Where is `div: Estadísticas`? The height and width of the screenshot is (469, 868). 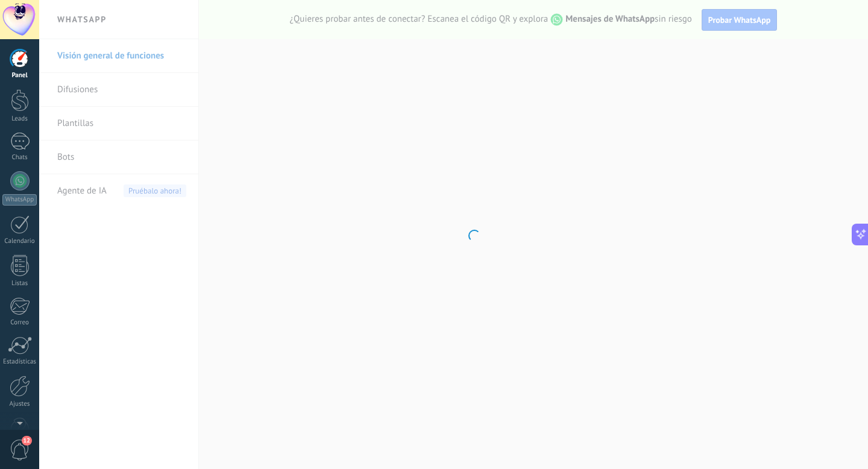
div: Estadísticas is located at coordinates (20, 361).